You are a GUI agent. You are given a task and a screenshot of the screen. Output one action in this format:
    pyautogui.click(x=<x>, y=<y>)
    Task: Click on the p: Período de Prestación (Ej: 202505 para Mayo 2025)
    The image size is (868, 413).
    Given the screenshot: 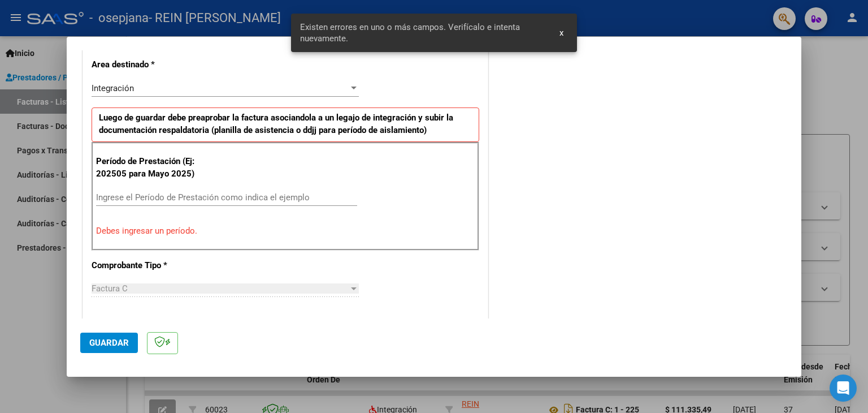 What is the action you would take?
    pyautogui.click(x=153, y=167)
    